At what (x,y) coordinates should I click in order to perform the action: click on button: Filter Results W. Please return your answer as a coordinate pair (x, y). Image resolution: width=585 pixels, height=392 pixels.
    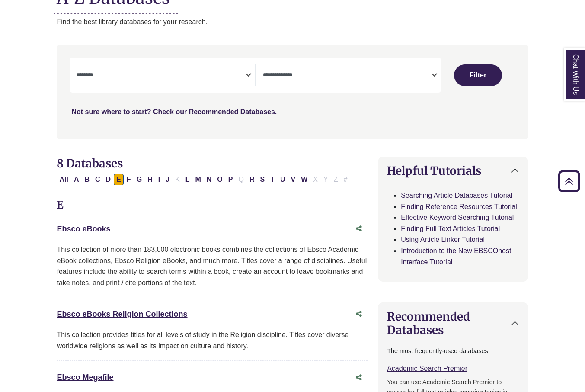
    Looking at the image, I should click on (304, 180).